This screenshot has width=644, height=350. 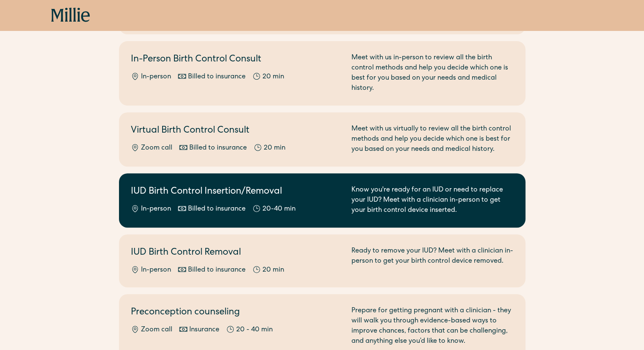 I want to click on div: Meet with us virtually to review all the birth control methods and help you decide which one is b..., so click(x=432, y=139).